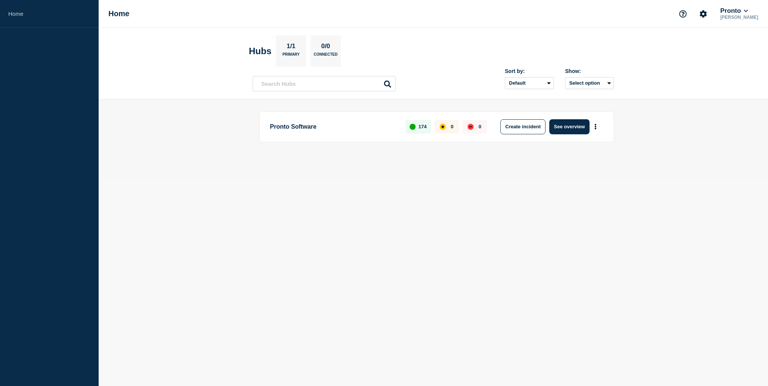  Describe the element at coordinates (325, 56) in the screenshot. I see `p: Connected` at that location.